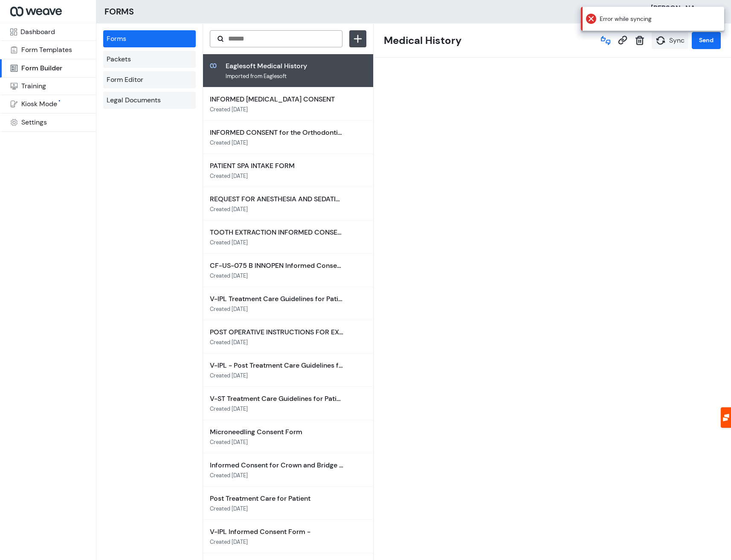 Image resolution: width=731 pixels, height=560 pixels. Describe the element at coordinates (117, 39) in the screenshot. I see `p: Forms` at that location.